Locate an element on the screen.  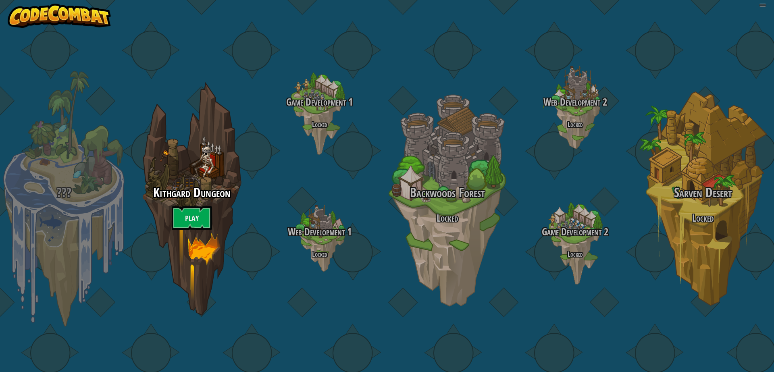
span: Backwoods Forest is located at coordinates (448, 192).